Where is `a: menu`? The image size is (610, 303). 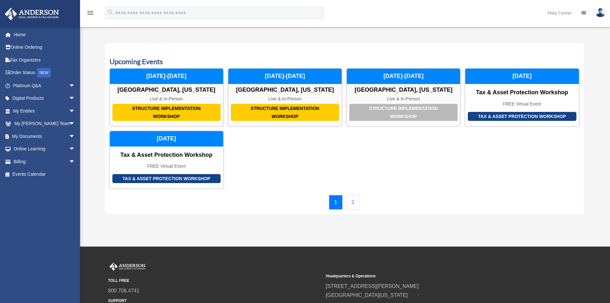 a: menu is located at coordinates (90, 14).